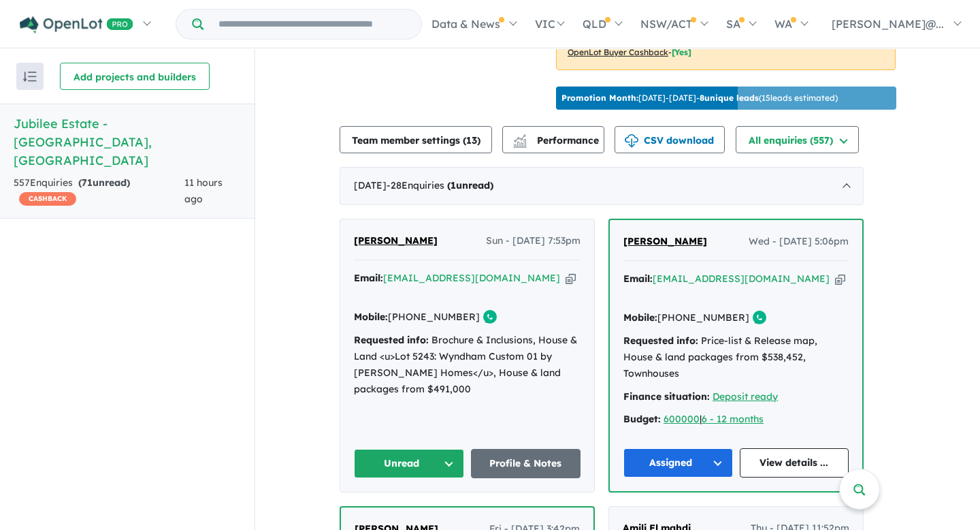 This screenshot has width=980, height=530. I want to click on button: Team member settings (13), so click(416, 140).